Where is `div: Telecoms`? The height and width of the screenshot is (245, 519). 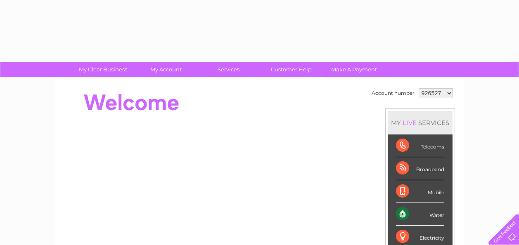
div: Telecoms is located at coordinates (420, 146).